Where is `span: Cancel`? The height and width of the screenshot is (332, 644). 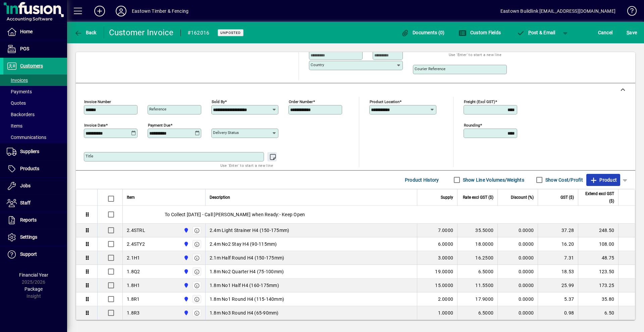
span: Cancel is located at coordinates (606, 32).